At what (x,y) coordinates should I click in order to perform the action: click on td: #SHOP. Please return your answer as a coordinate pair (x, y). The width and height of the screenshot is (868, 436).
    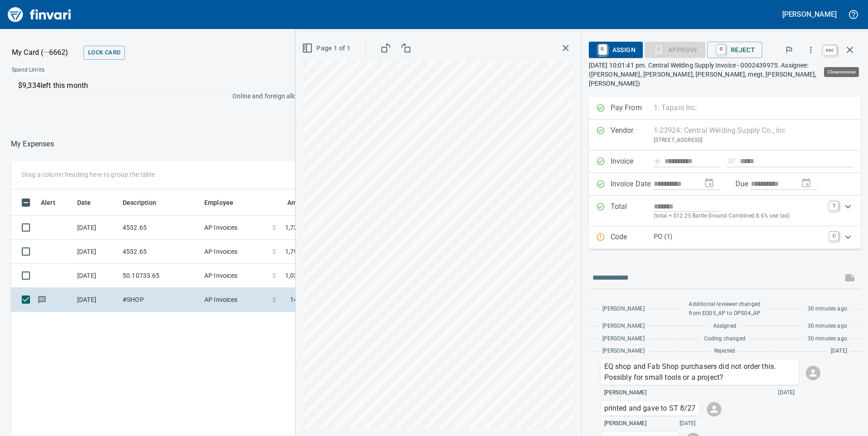
    Looking at the image, I should click on (159, 300).